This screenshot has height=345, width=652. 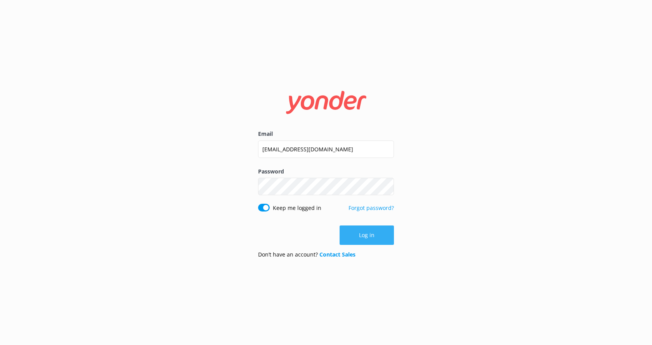 I want to click on label: Password, so click(x=326, y=172).